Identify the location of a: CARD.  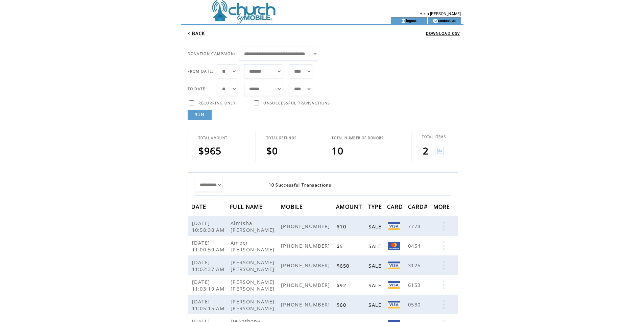
(396, 207).